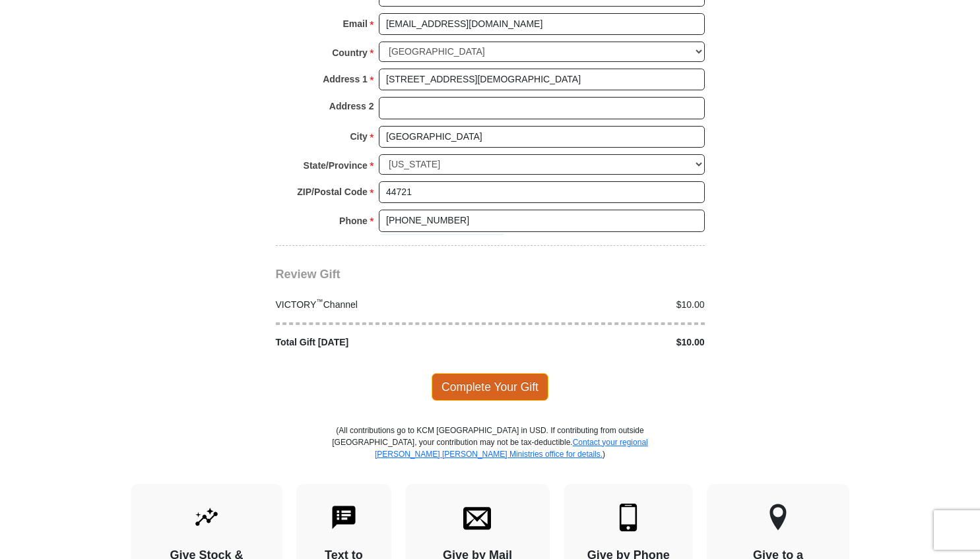  Describe the element at coordinates (353, 220) in the screenshot. I see `strong: Phone` at that location.